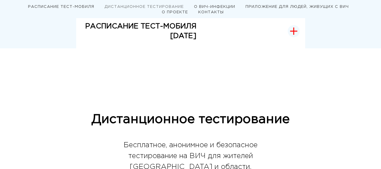 The width and height of the screenshot is (381, 169). What do you see at coordinates (175, 12) in the screenshot?
I see `a: О ПРОЕКТЕ` at bounding box center [175, 12].